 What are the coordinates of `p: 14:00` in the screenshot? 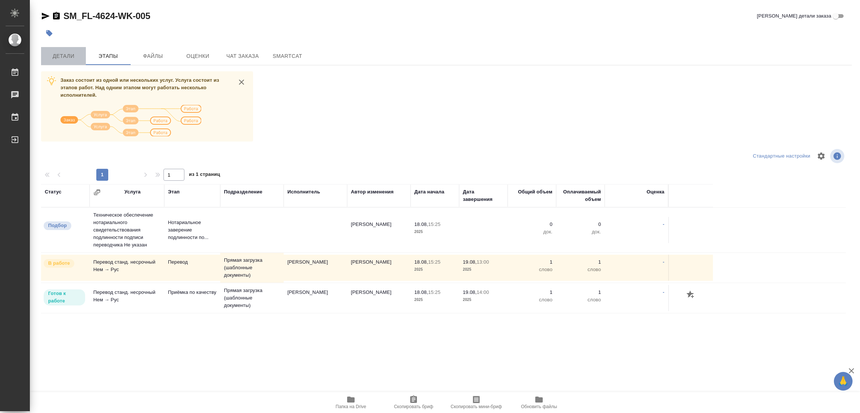 It's located at (482, 292).